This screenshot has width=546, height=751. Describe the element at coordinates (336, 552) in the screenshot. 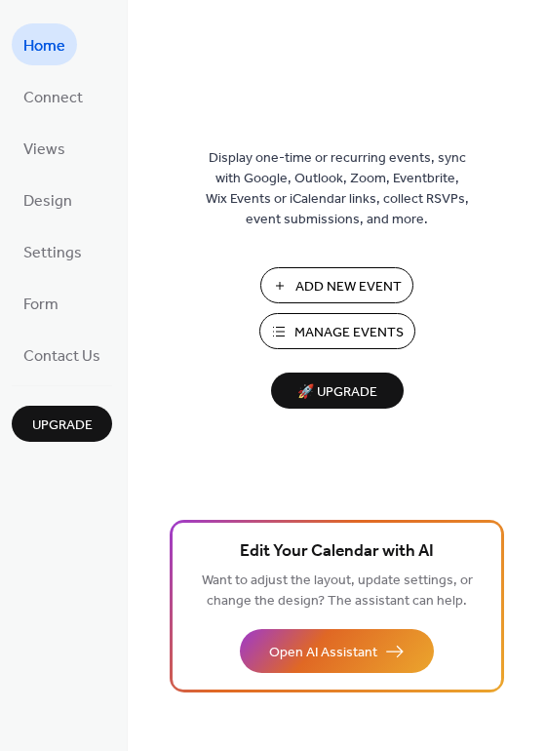

I see `span: Edit Your Calendar with AI` at that location.